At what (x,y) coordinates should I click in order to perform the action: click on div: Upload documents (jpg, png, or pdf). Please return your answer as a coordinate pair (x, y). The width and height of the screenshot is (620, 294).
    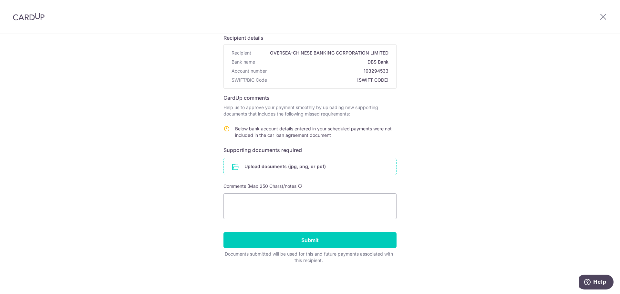
    Looking at the image, I should click on (310, 167).